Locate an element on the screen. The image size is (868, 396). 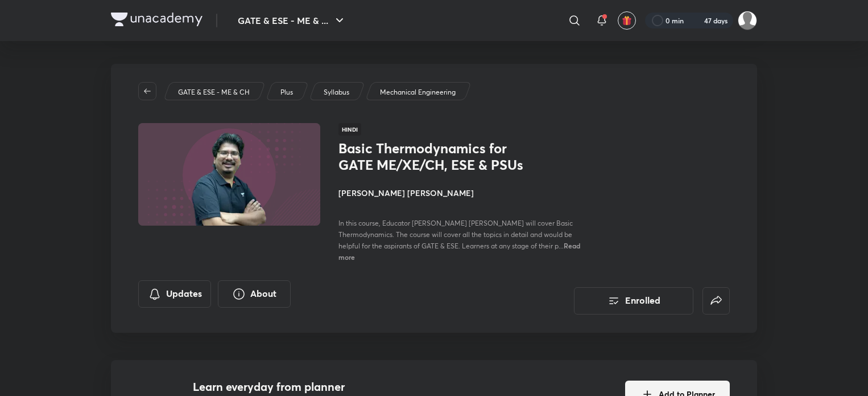
img: Thumbnail is located at coordinates (229, 174).